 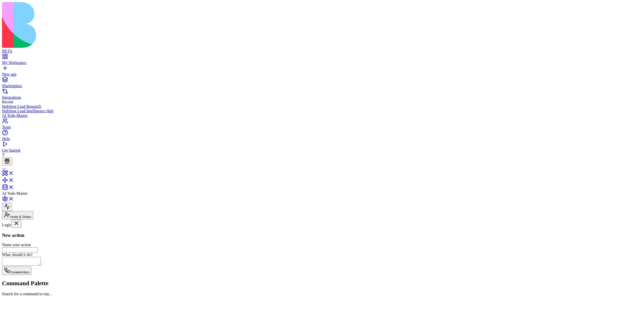 I want to click on button: Invite & Share, so click(x=17, y=215).